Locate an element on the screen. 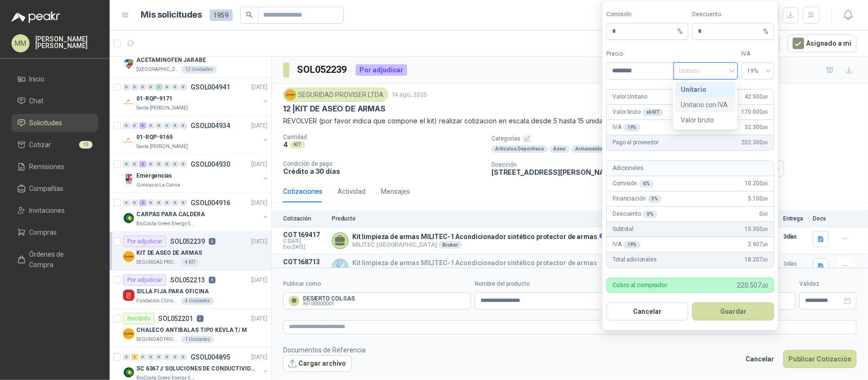 The width and height of the screenshot is (868, 380). a: Inicio is located at coordinates (55, 79).